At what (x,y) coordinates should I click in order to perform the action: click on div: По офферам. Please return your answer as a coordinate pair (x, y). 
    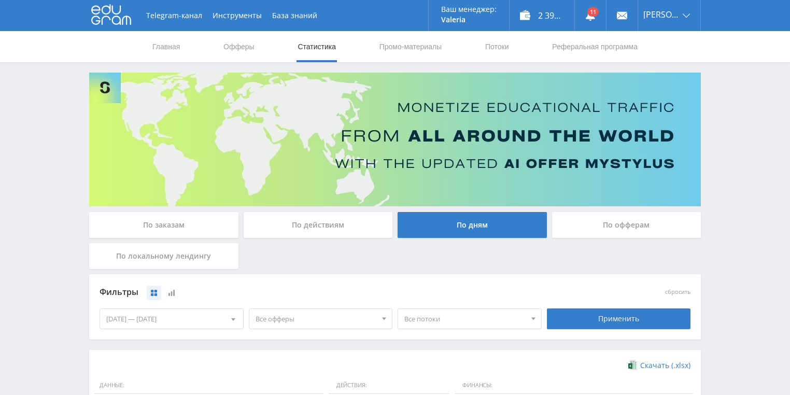
    Looking at the image, I should click on (627, 225).